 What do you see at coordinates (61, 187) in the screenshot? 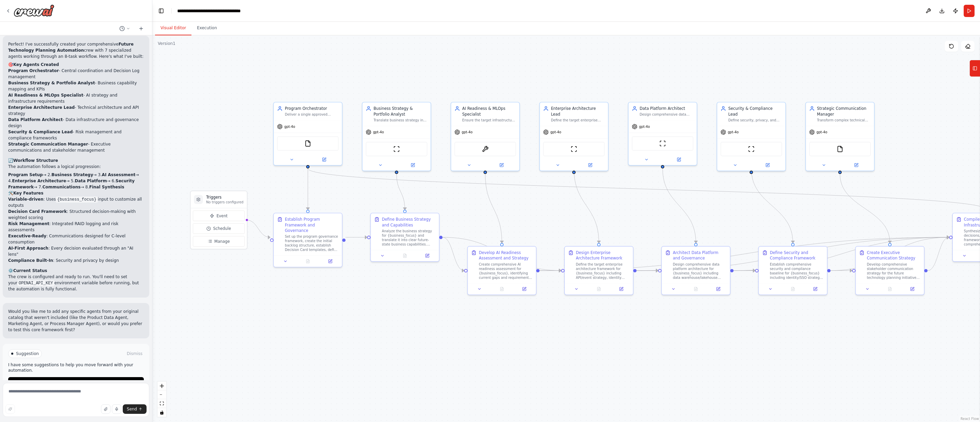
I see `strong: Communications` at bounding box center [61, 187].